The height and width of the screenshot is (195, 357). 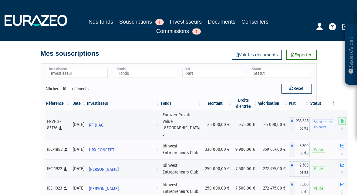 What do you see at coordinates (58, 149) in the screenshot?
I see `div: IEC-1882` at bounding box center [58, 149].